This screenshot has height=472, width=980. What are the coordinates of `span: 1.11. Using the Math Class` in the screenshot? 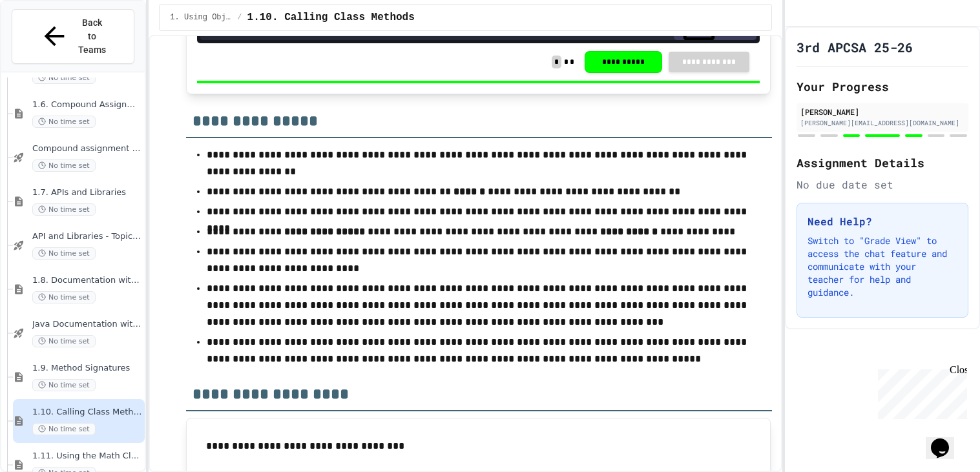 It's located at (87, 456).